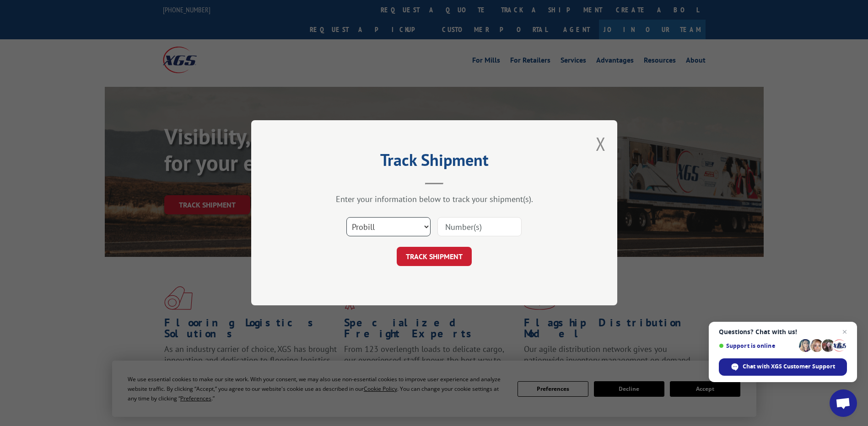 Image resolution: width=868 pixels, height=426 pixels. Describe the element at coordinates (789, 367) in the screenshot. I see `span: Chat with XGS Customer Support` at that location.